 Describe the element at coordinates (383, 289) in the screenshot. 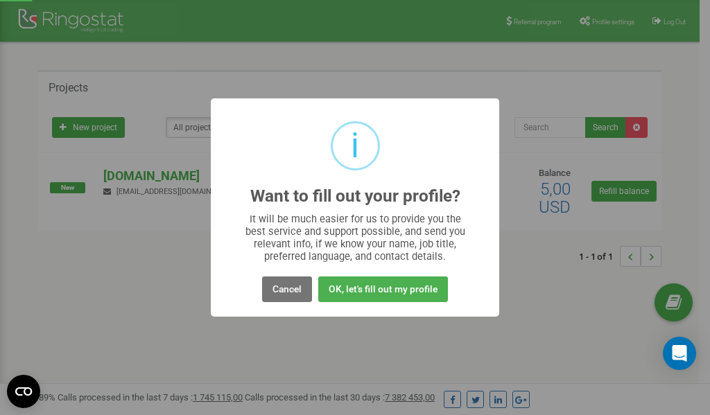

I see `button: OK, let's fill out my profile` at that location.